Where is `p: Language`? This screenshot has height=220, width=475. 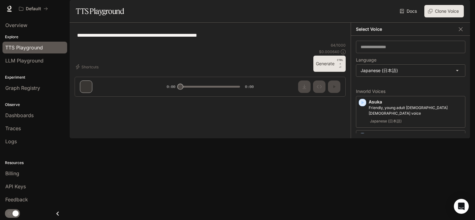
p: Language is located at coordinates (367, 60).